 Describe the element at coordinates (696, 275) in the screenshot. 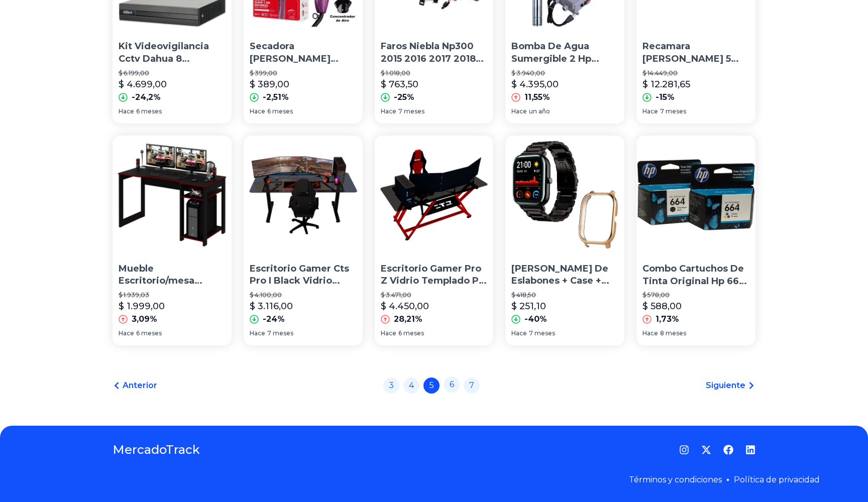

I see `p: Combo Cartuchos De Tinta Original Hp 664 Color Y Negro` at that location.